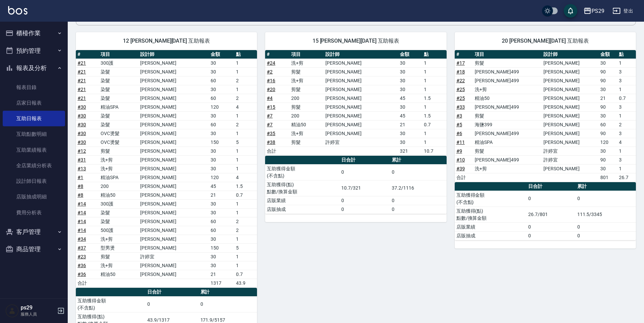 Image resolution: width=644 pixels, height=323 pixels. What do you see at coordinates (34, 232) in the screenshot?
I see `button: 客戶管理` at bounding box center [34, 232].